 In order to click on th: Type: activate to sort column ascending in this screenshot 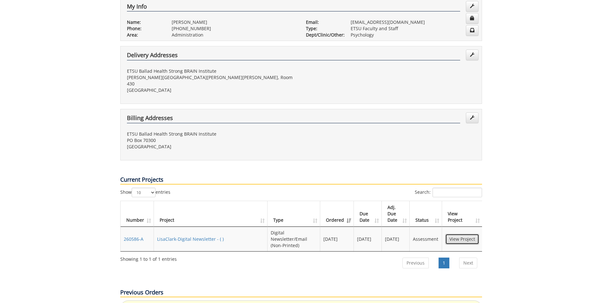, I will do `click(294, 213)`.